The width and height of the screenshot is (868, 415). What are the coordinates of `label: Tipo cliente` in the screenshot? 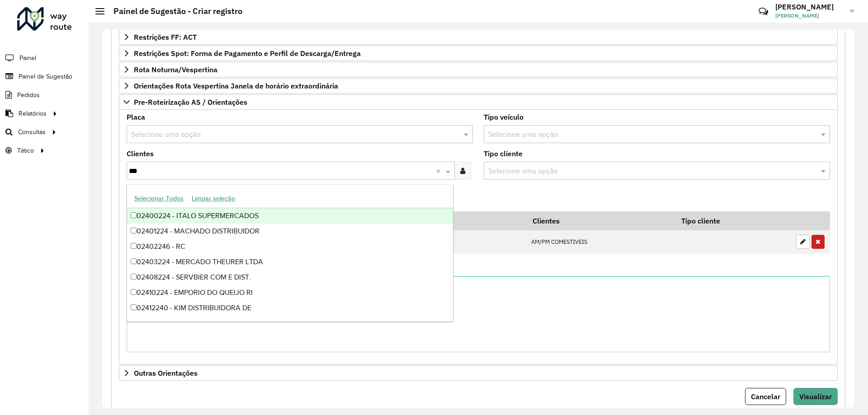 It's located at (503, 154).